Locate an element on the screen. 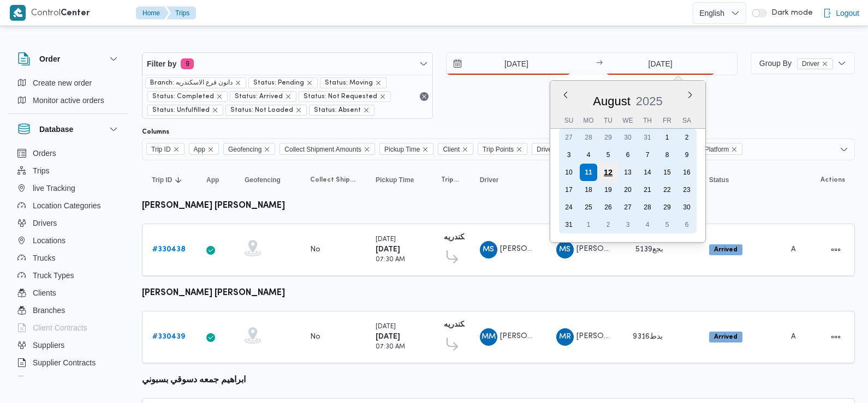 This screenshot has height=403, width=868. span: Logout is located at coordinates (847, 13).